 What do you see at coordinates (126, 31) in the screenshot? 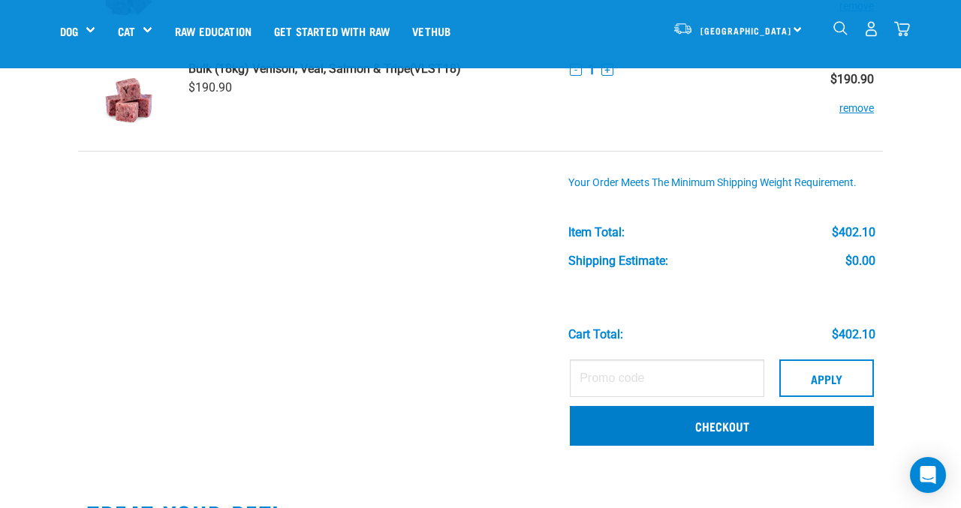
I see `a: Cat` at bounding box center [126, 31].